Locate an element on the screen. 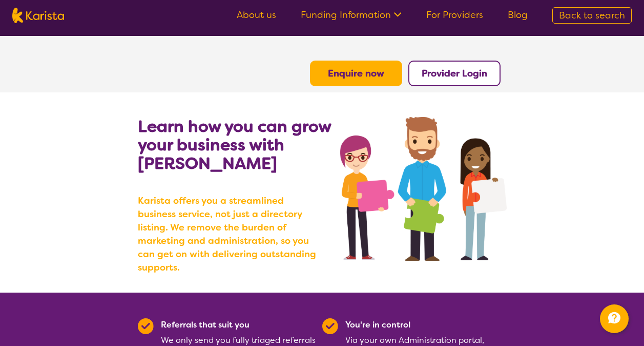  b: Referrals that suit you is located at coordinates (205, 324).